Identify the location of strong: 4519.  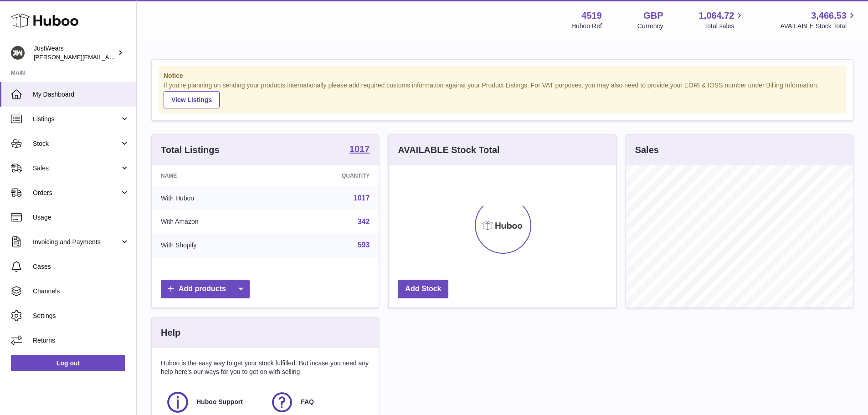
(591, 15).